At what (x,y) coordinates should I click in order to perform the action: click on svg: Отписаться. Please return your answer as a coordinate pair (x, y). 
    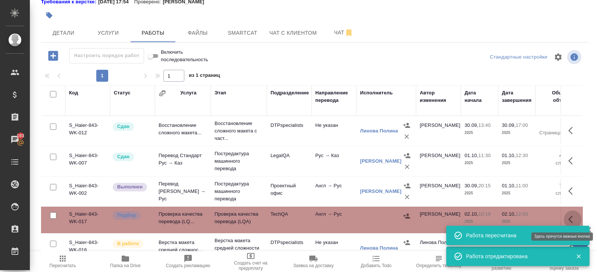
    Looking at the image, I should click on (349, 33).